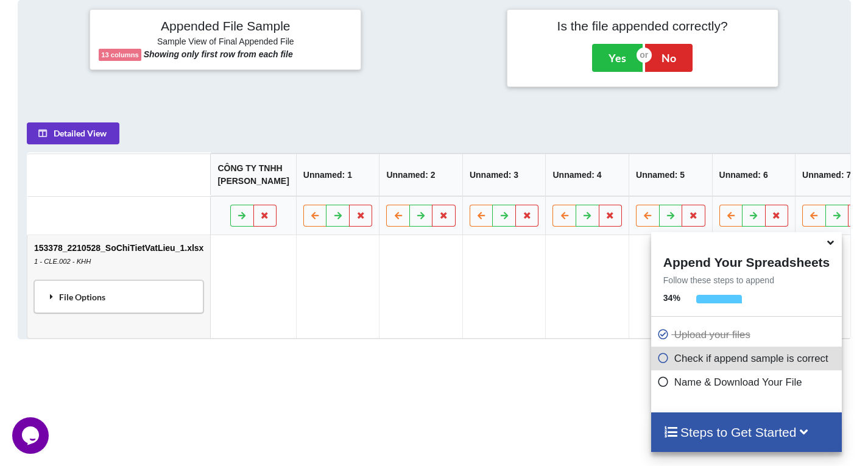 This screenshot has width=868, height=466. I want to click on b: 34 %, so click(672, 298).